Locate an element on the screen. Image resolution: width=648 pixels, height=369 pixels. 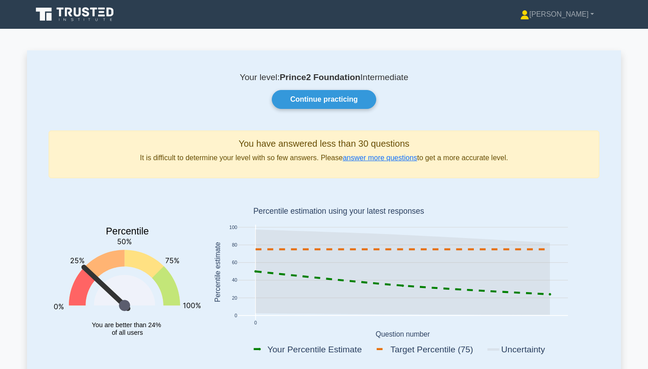
b: Prince2 Foundation is located at coordinates (320, 77).